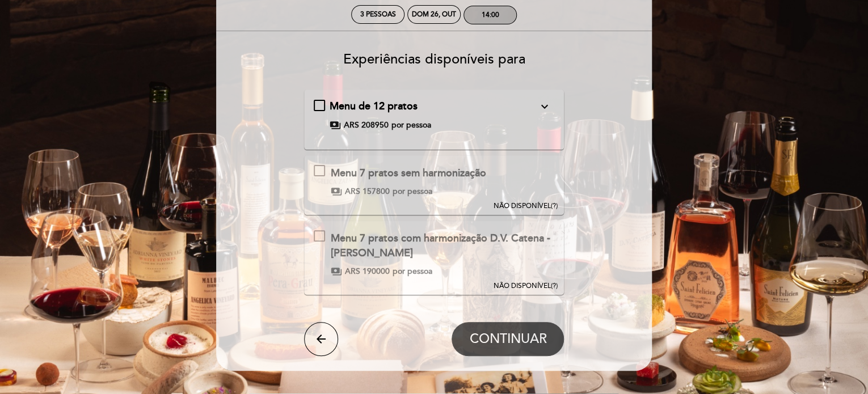 The image size is (868, 394). What do you see at coordinates (434, 14) in the screenshot?
I see `div: Dom 26, out` at bounding box center [434, 14].